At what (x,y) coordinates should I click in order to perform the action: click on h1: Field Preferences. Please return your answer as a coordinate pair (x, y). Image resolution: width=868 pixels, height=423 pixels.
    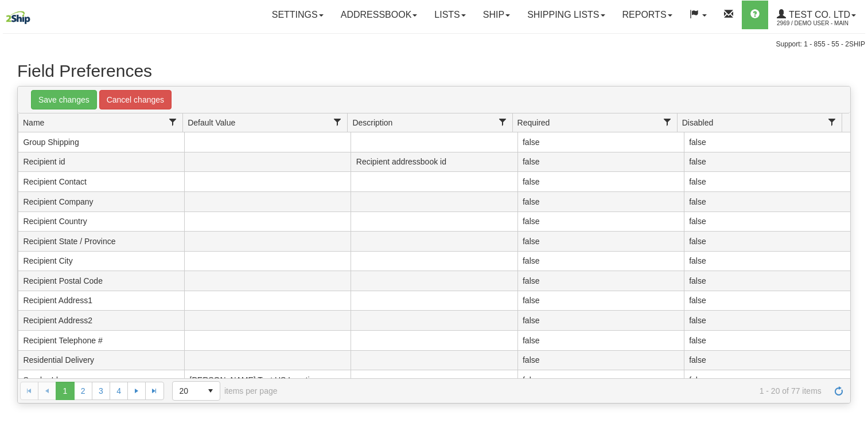
    Looking at the image, I should click on (434, 71).